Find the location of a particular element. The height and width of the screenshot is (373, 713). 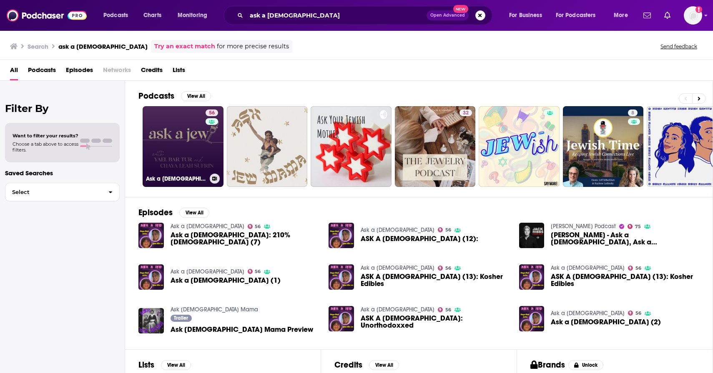

span: Logged in as yaelbt is located at coordinates (693, 15).